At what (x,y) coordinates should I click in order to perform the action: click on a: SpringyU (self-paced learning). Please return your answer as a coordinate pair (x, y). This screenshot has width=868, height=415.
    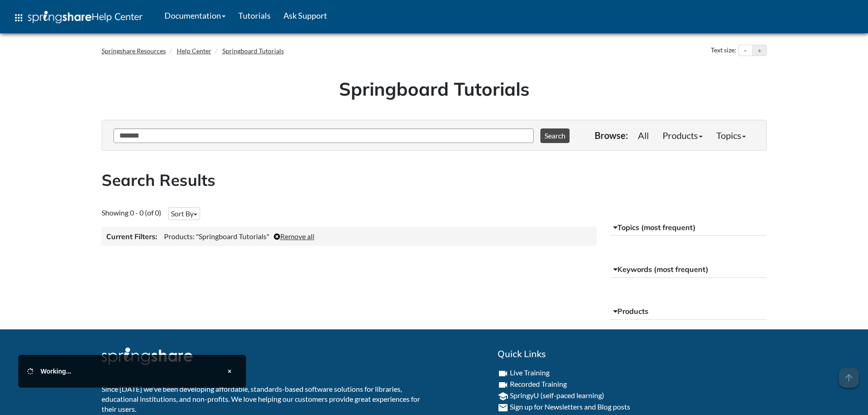
    Looking at the image, I should click on (557, 396).